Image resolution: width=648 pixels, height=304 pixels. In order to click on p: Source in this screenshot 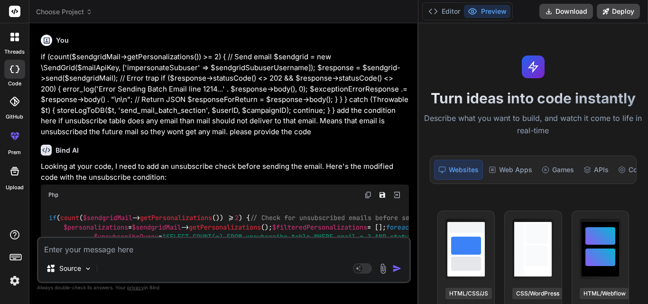, I will do `click(70, 268)`.